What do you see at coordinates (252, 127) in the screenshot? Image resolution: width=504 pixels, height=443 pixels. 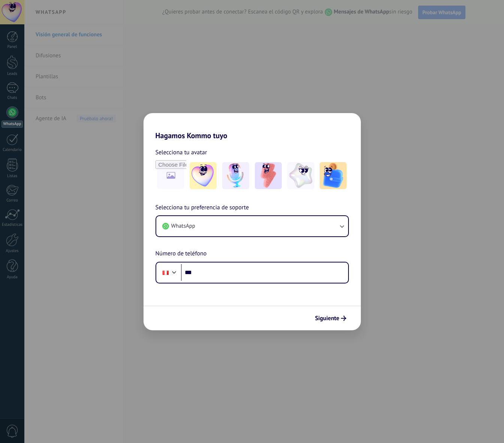 I see `h2: Hagamos Kommo tuyo` at bounding box center [252, 127].